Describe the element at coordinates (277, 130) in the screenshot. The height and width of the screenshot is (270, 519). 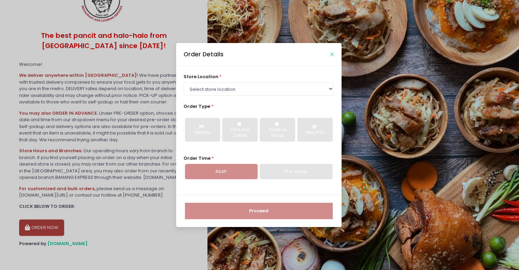
I see `button: Curbside Pickup` at that location.